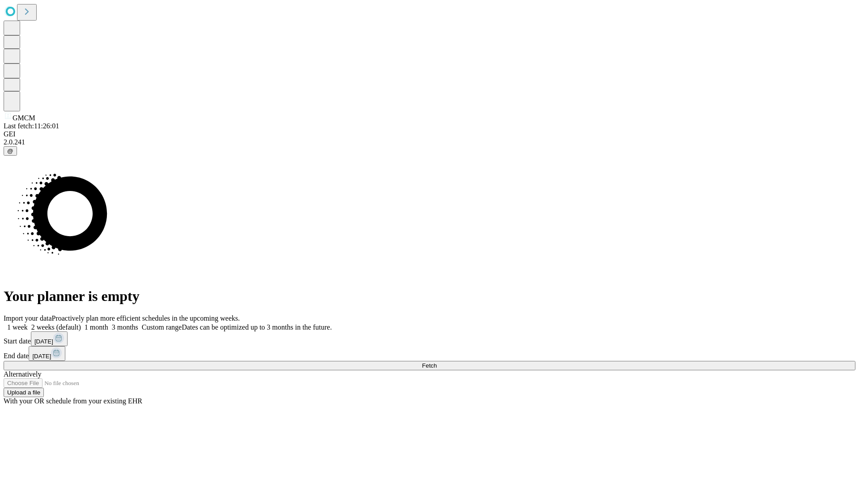  Describe the element at coordinates (56, 327) in the screenshot. I see `span: 2 weeks (default)` at that location.